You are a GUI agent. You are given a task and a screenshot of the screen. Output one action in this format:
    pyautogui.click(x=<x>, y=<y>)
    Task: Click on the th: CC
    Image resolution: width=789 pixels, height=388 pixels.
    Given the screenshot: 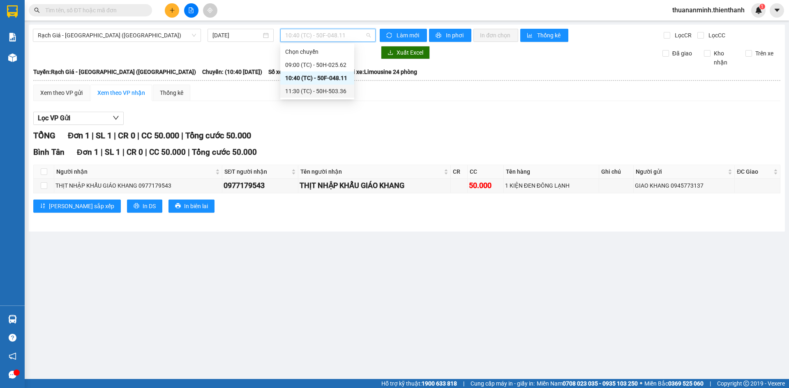 What is the action you would take?
    pyautogui.click(x=486, y=172)
    